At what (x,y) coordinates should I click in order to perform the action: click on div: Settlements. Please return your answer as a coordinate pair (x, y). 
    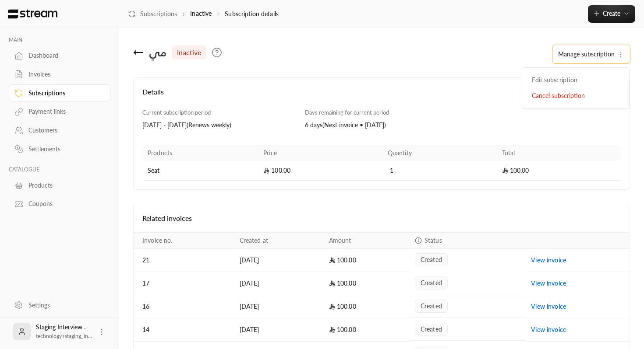
    Looking at the image, I should click on (64, 149).